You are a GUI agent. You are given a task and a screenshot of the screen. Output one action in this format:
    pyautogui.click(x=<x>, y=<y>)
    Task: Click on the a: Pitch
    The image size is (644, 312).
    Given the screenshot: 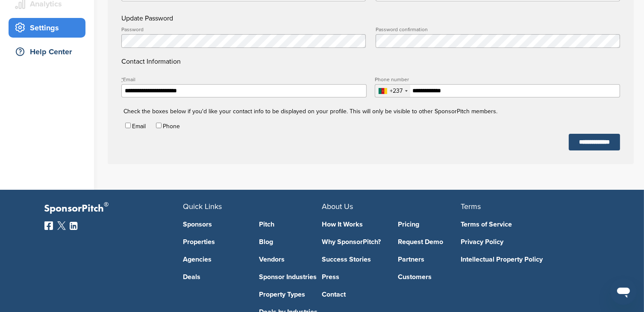 What is the action you would take?
    pyautogui.click(x=290, y=224)
    